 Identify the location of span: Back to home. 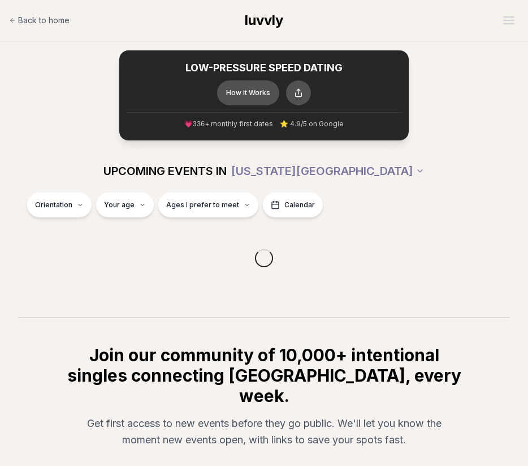
(44, 20).